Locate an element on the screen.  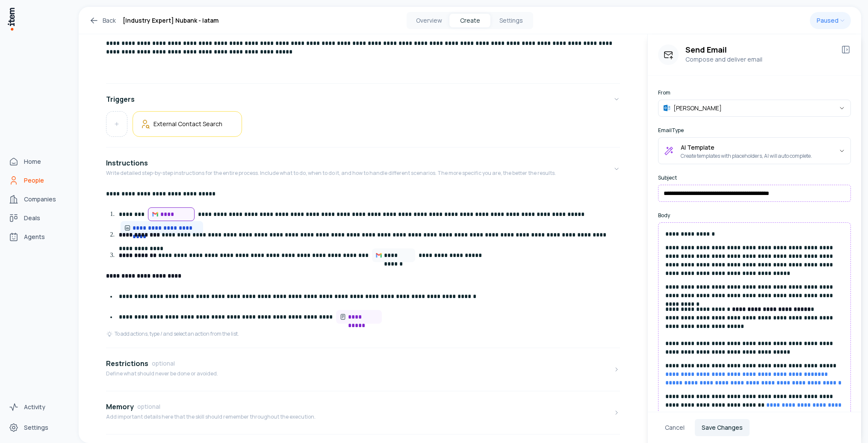
button: Cancel is located at coordinates (675, 428).